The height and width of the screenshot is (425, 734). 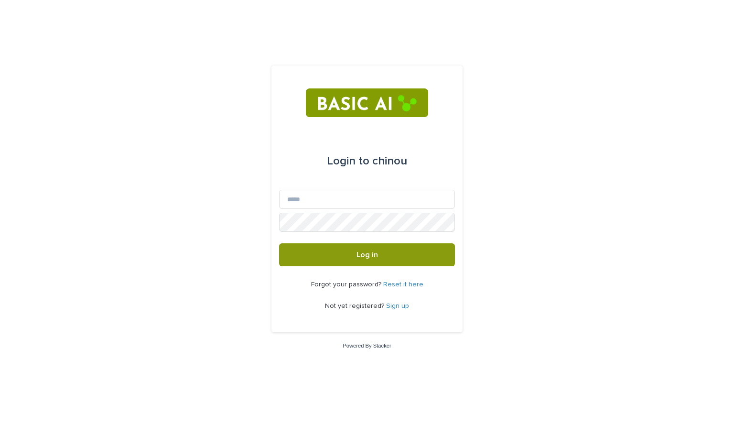 I want to click on span: Forgot your password?, so click(x=347, y=284).